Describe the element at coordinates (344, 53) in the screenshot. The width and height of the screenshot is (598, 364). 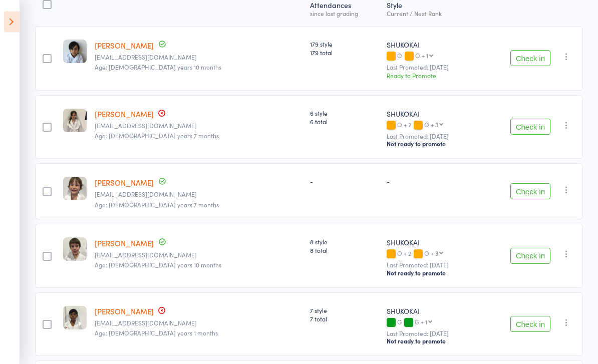
I see `span: 179 total` at that location.